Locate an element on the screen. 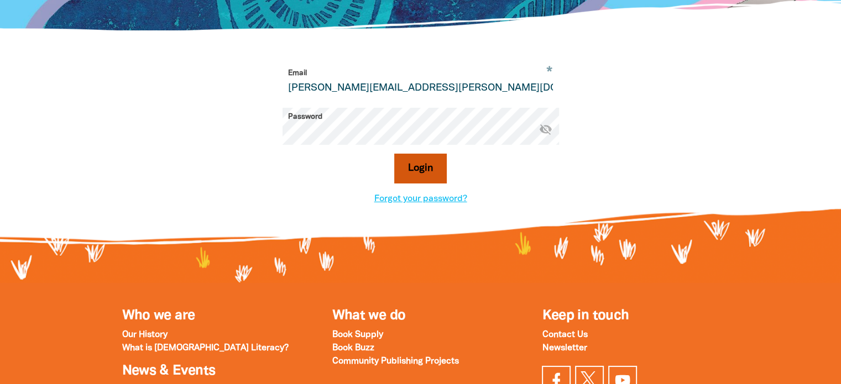  span: Keep in touch is located at coordinates (585, 316).